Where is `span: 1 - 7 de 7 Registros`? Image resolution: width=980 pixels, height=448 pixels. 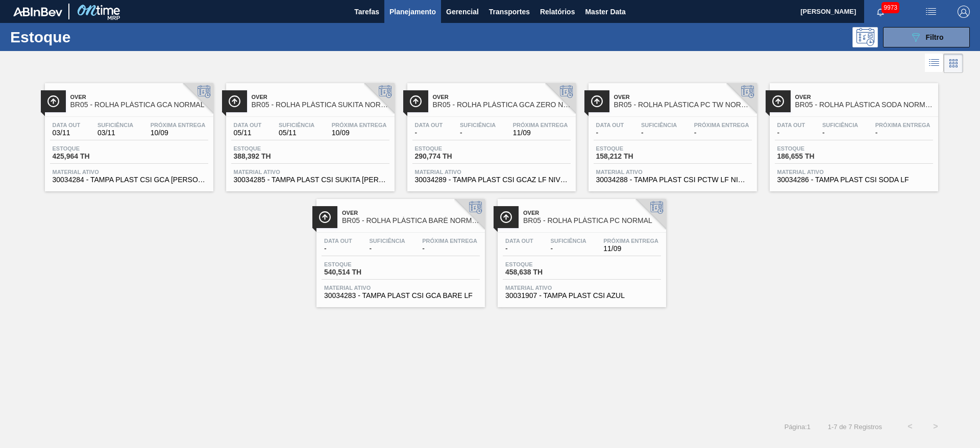
span: 1 - 7 de 7 Registros is located at coordinates (854, 427).